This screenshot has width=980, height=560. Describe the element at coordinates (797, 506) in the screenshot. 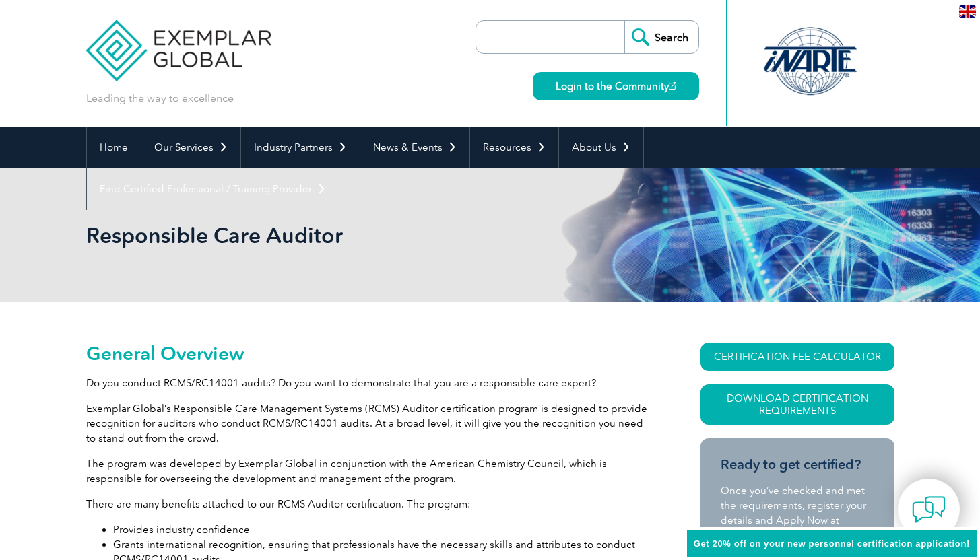

I see `p: Once you’ve checked and met the requirements, register your details and Apply Now at` at that location.